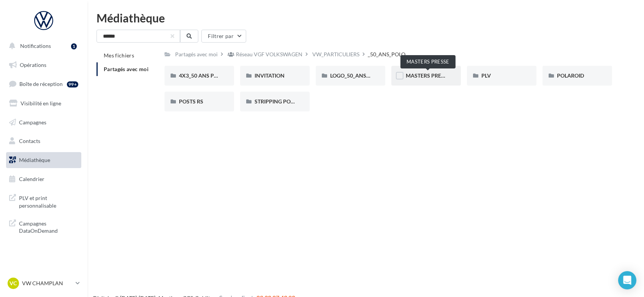 The height and width of the screenshot is (297, 644). I want to click on a: Contacts, so click(44, 141).